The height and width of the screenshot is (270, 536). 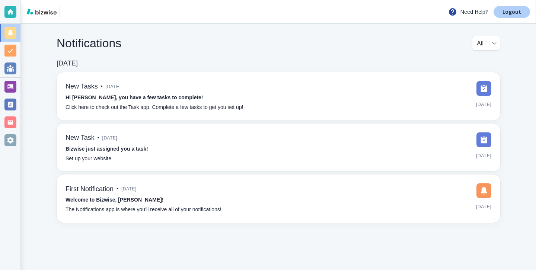 I want to click on h6: New Tasks, so click(x=81, y=87).